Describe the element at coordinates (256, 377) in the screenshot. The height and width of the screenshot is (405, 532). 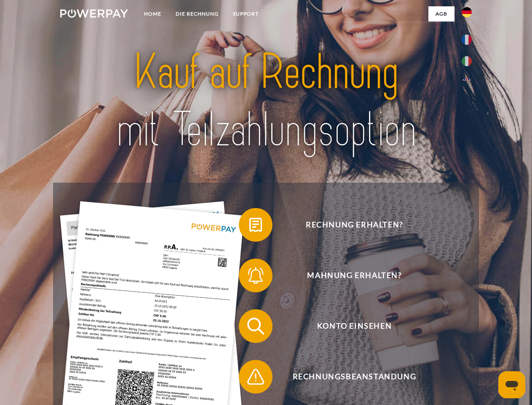
I see `img: qb_warning.svg` at that location.